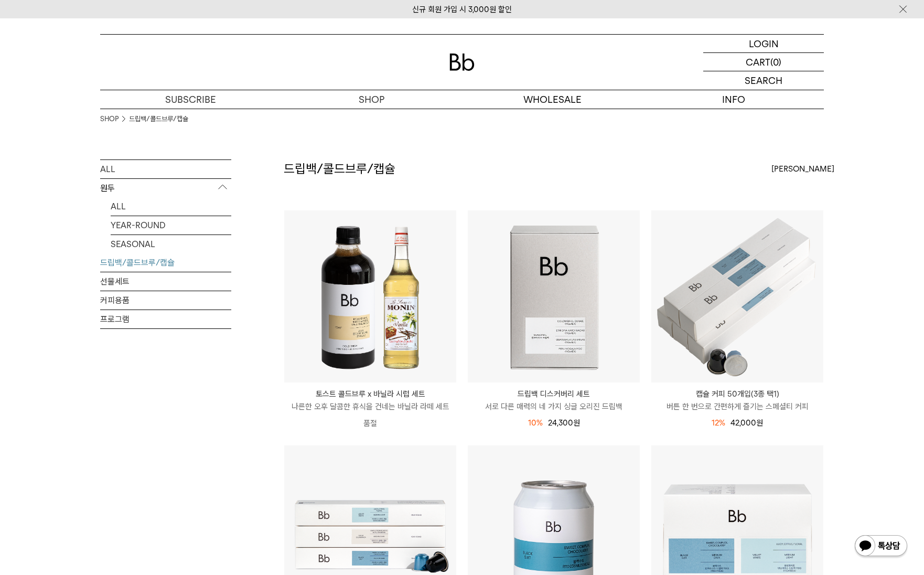  Describe the element at coordinates (370, 297) in the screenshot. I see `a: 토스트 콜드브루 x 바닐라 시럽 세트` at that location.